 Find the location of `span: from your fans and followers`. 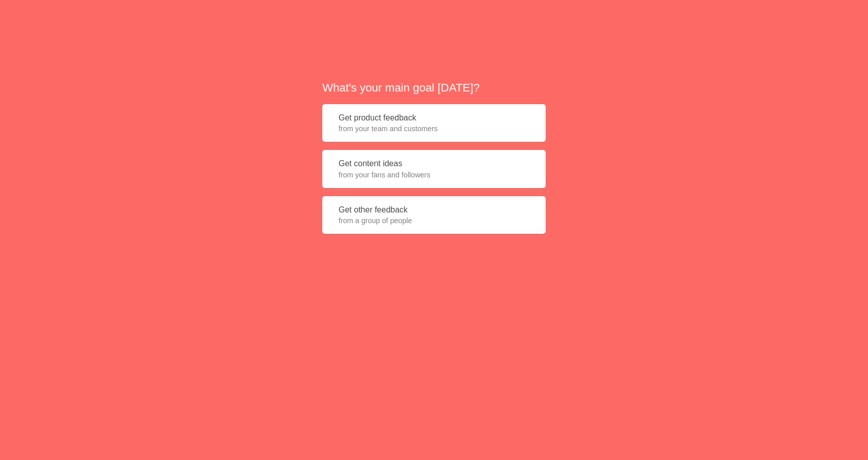

span: from your fans and followers is located at coordinates (434, 175).